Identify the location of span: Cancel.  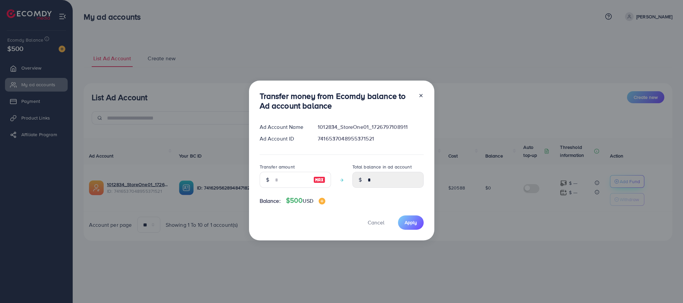
(376, 223).